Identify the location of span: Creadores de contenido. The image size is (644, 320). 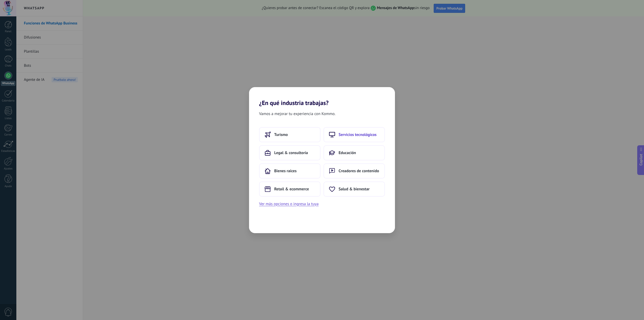
(358, 171).